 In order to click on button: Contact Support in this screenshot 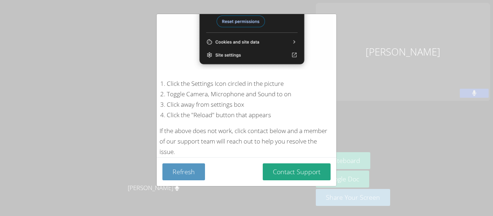, I will do `click(297, 172)`.